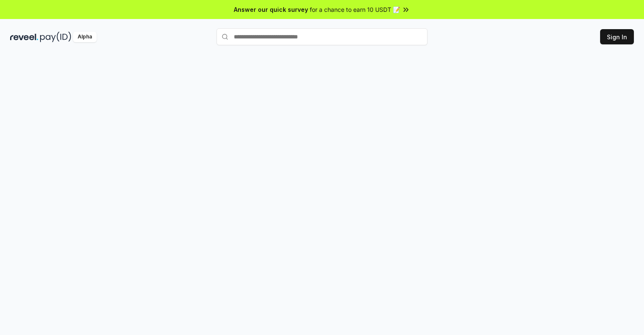  What do you see at coordinates (24, 37) in the screenshot?
I see `img: reveel_dark` at bounding box center [24, 37].